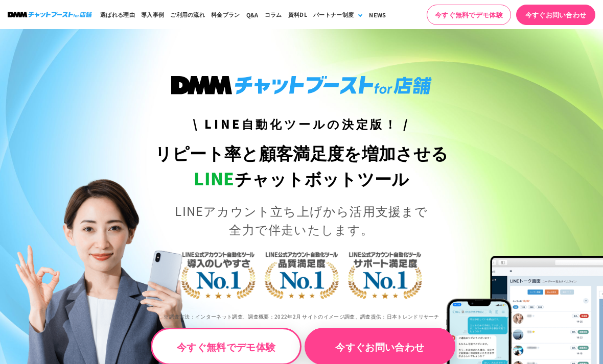 The width and height of the screenshot is (603, 364). I want to click on a: 今すぐ無料でデモ体験, so click(469, 15).